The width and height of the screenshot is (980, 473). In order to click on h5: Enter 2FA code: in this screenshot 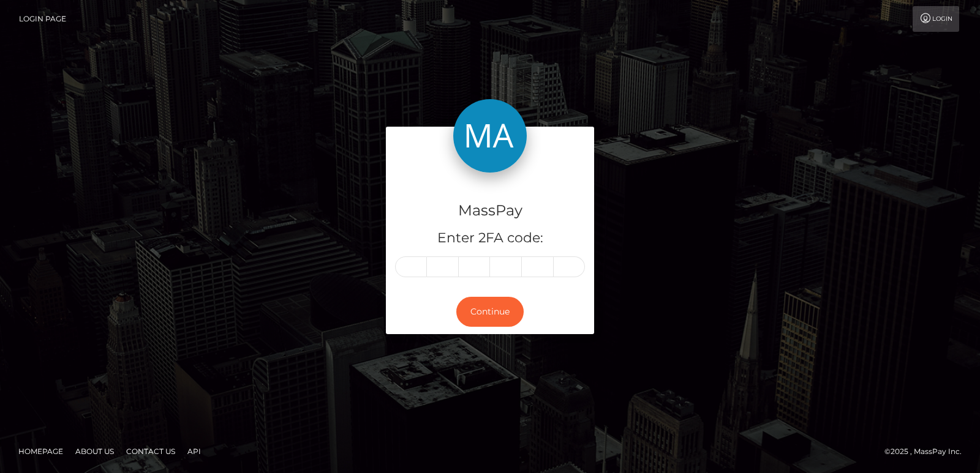, I will do `click(490, 238)`.